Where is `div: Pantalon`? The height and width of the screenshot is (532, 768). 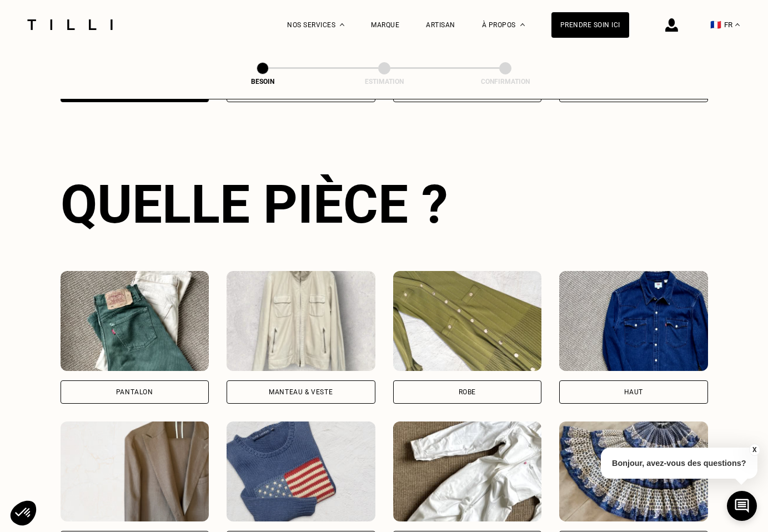 div: Pantalon is located at coordinates (134, 392).